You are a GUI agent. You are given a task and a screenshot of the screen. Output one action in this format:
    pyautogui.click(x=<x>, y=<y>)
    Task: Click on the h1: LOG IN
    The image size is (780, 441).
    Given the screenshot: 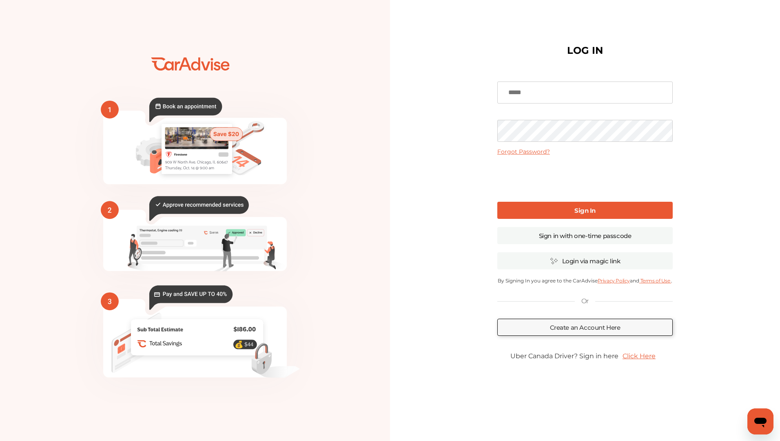 What is the action you would take?
    pyautogui.click(x=585, y=51)
    